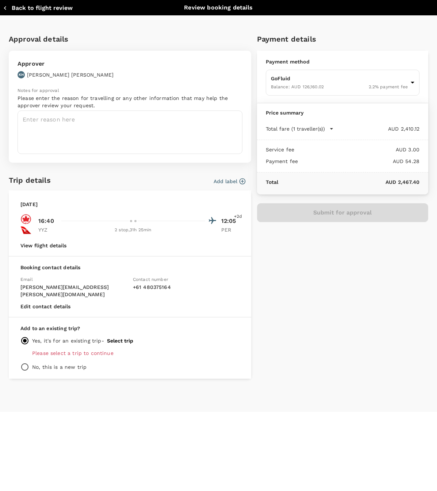  I want to click on p: Service fee, so click(280, 150).